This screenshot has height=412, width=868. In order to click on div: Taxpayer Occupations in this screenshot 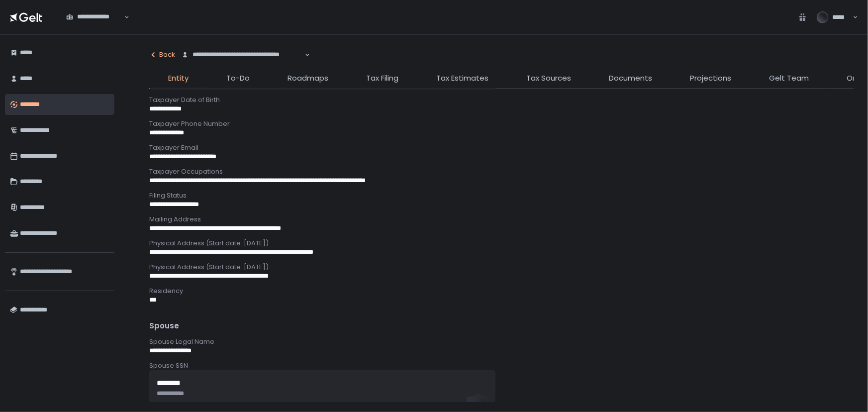, I will do `click(501, 172)`.